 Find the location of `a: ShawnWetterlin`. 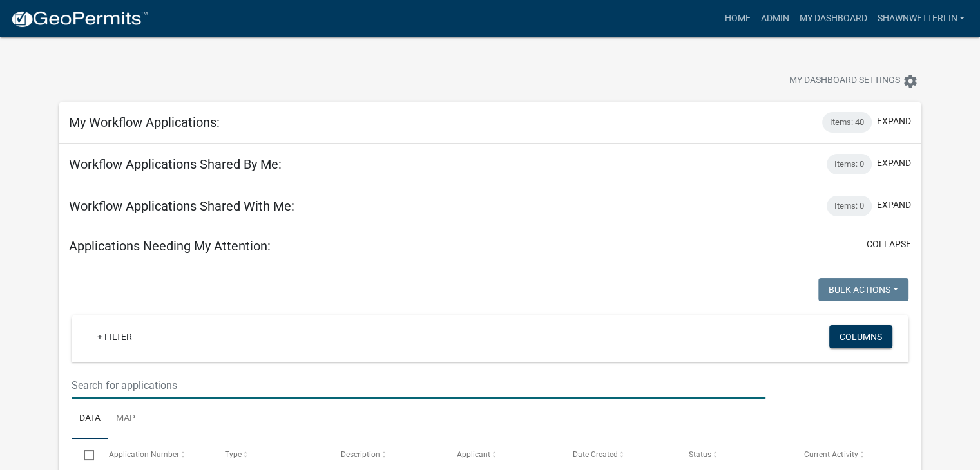

a: ShawnWetterlin is located at coordinates (921, 19).